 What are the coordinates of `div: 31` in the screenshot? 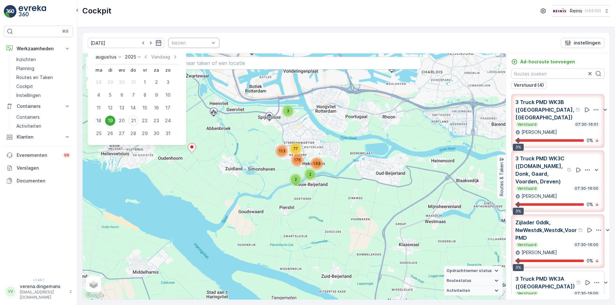 It's located at (168, 134).